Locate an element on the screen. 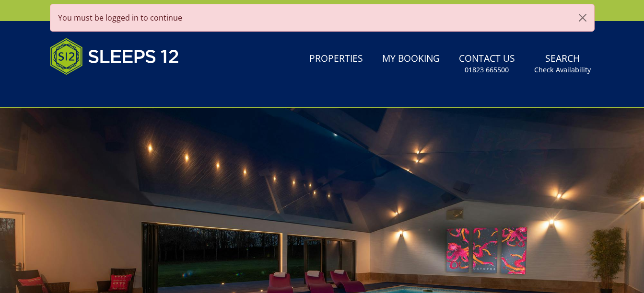  div: You must be logged in to continue is located at coordinates (322, 17).